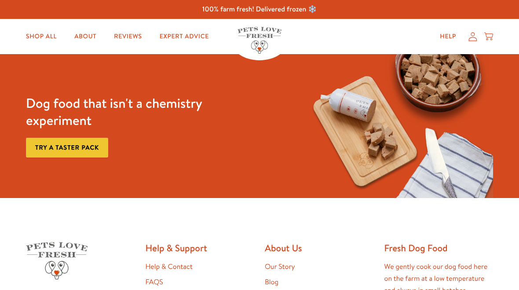  Describe the element at coordinates (448, 37) in the screenshot. I see `a: Help` at that location.